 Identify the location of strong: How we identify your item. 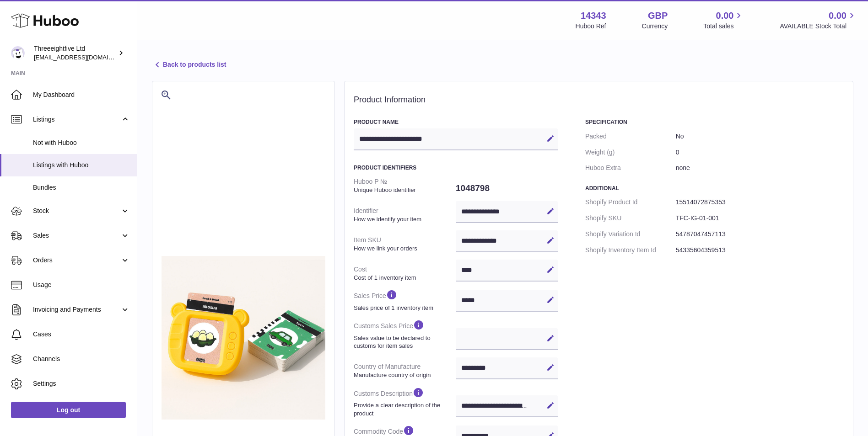
(404, 220).